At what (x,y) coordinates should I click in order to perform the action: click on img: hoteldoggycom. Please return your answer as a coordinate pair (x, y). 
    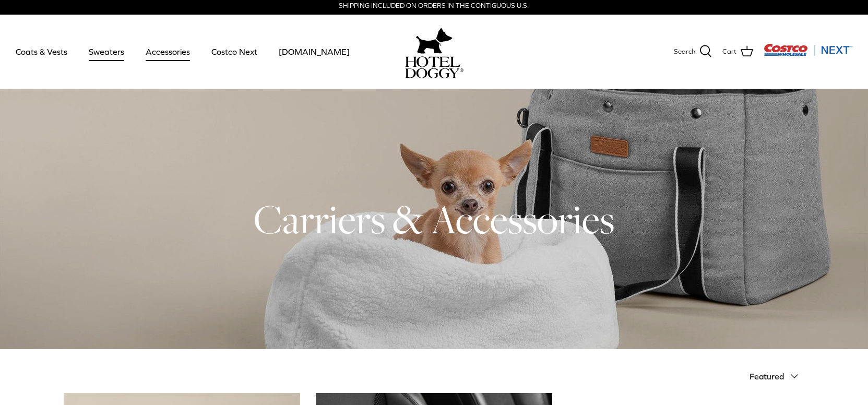
    Looking at the image, I should click on (434, 68).